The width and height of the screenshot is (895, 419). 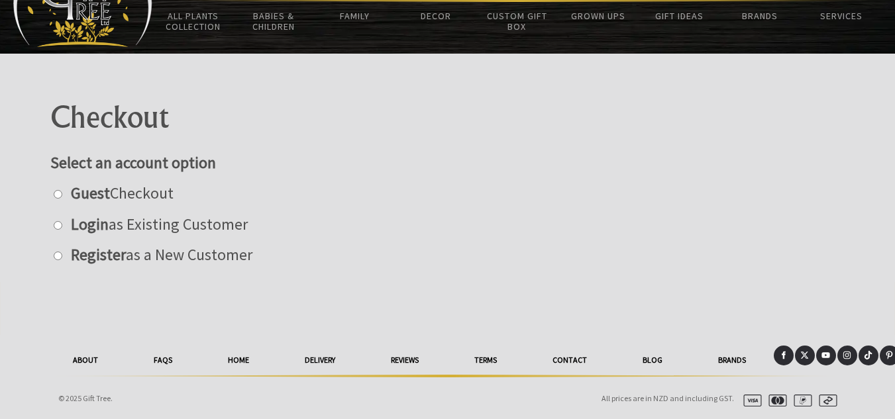 I want to click on a: Babies & Children, so click(x=274, y=21).